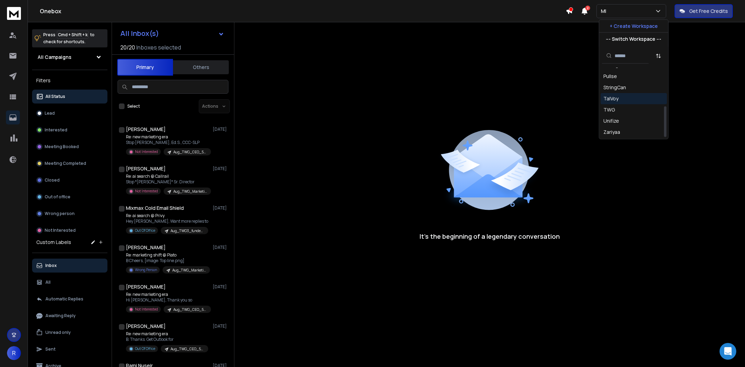  Describe the element at coordinates (48, 282) in the screenshot. I see `p: All` at that location.